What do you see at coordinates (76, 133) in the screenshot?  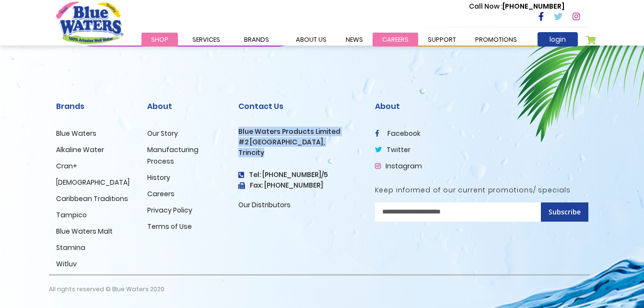 I see `a: Blue Waters` at bounding box center [76, 133].